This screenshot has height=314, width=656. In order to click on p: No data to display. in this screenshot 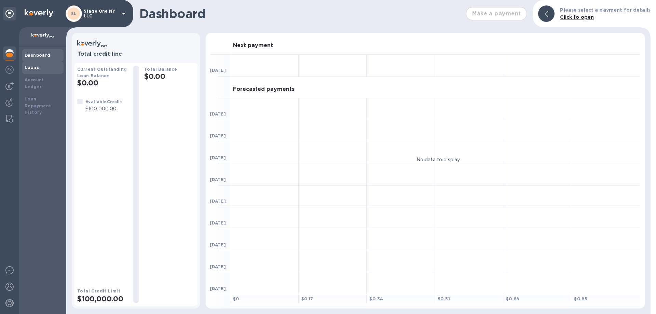, I will do `click(439, 160)`.